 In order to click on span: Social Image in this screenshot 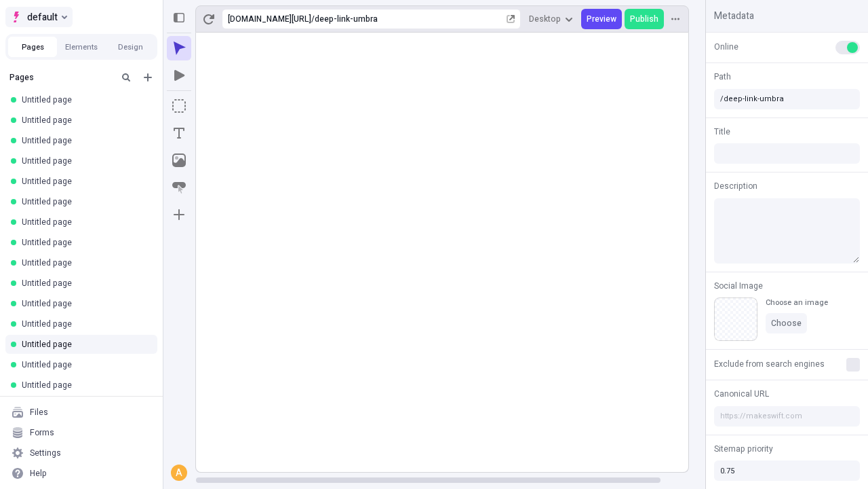, I will do `click(739, 286)`.